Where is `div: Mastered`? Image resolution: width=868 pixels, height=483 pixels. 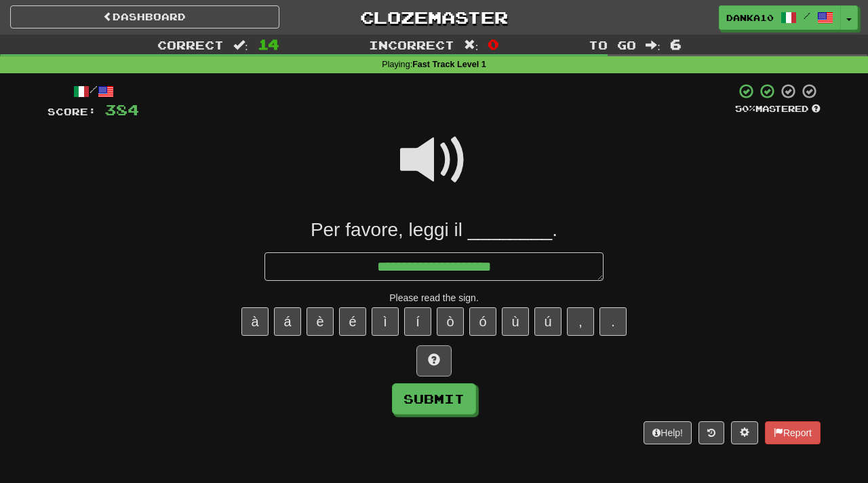
div: Mastered is located at coordinates (778, 109).